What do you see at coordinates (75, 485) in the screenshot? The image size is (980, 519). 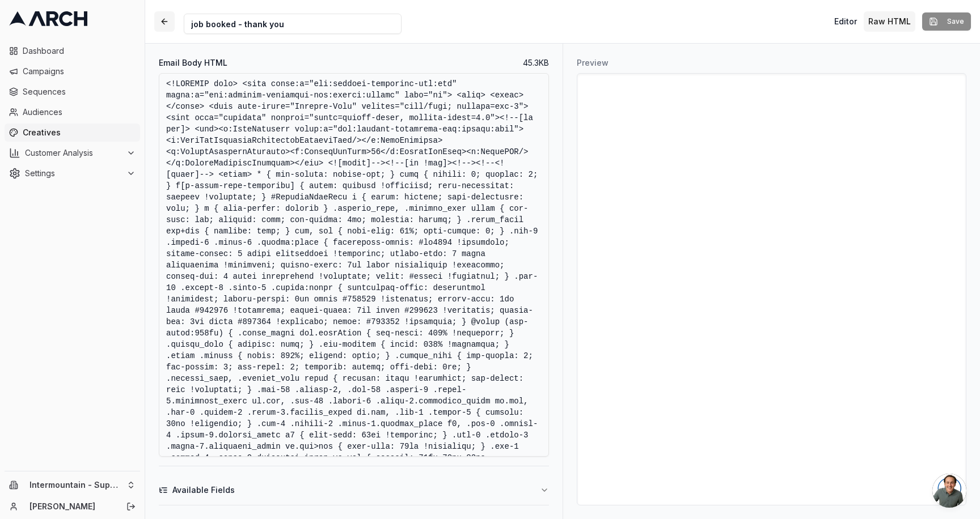 I see `span: Intermountain - Superior Water & Air` at bounding box center [75, 485].